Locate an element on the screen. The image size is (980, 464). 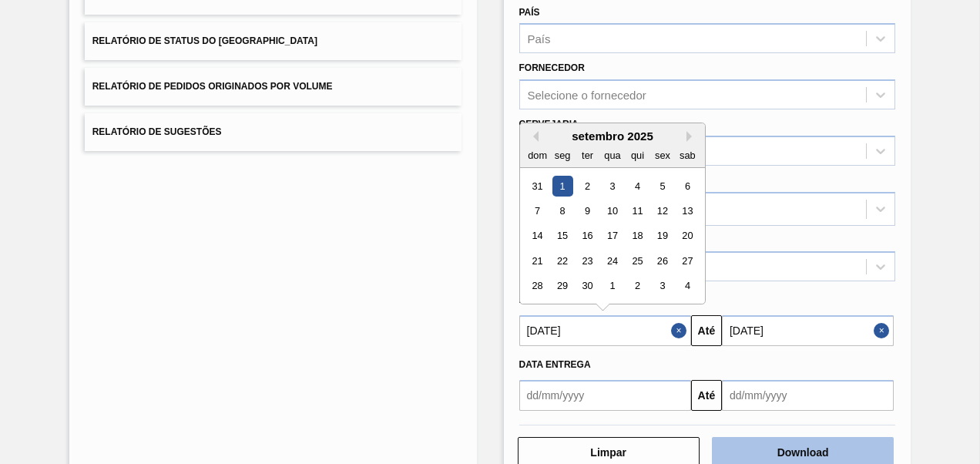
div: Choose quarta-feira, 10 de setembro de 2025 is located at coordinates (612, 210).